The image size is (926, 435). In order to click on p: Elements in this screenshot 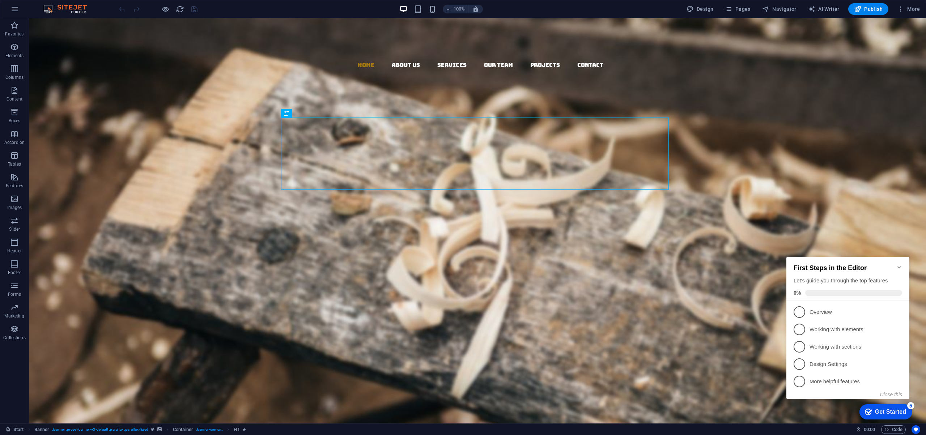, I will do `click(14, 56)`.